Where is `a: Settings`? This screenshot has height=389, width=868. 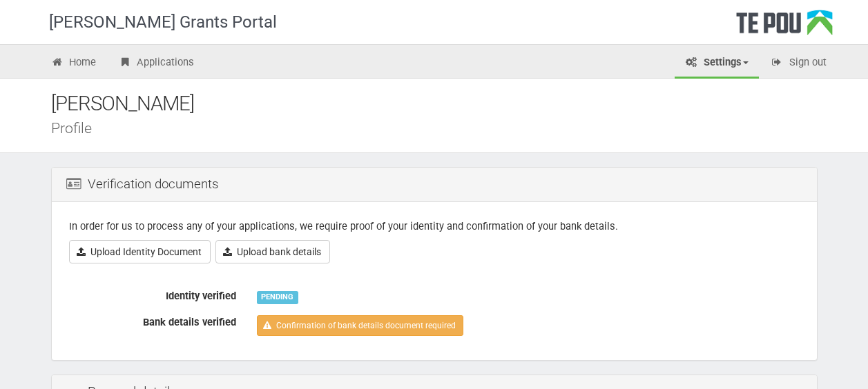
a: Settings is located at coordinates (717, 63).